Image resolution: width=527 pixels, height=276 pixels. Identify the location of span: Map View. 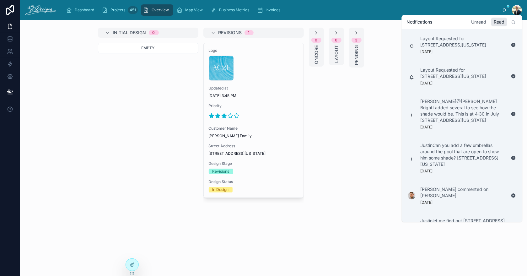
(194, 10).